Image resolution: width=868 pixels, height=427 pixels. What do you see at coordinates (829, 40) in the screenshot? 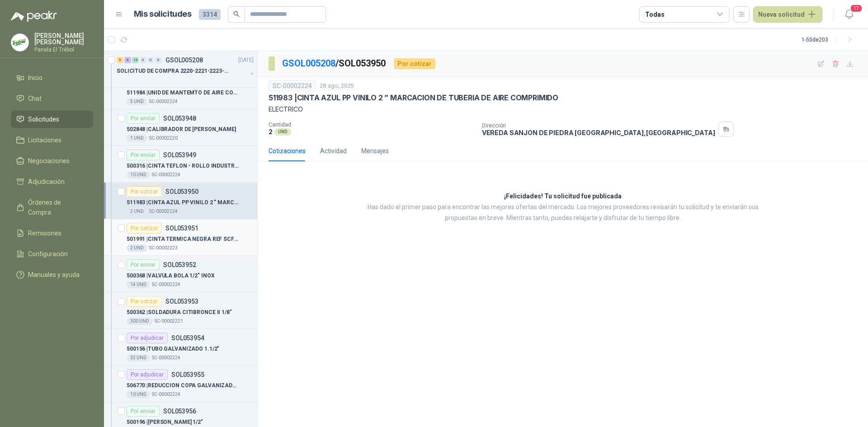
I see `div: 1 - 50 de 203` at bounding box center [829, 40].